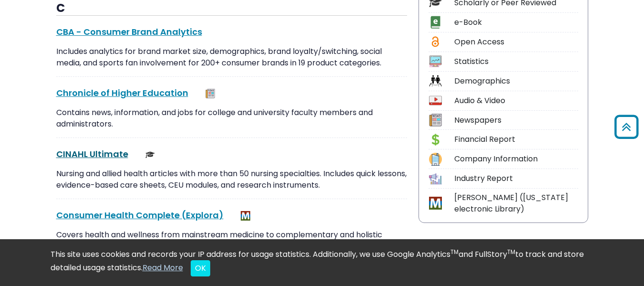 The width and height of the screenshot is (644, 286). What do you see at coordinates (129, 32) in the screenshot?
I see `a: CBA - Consumer Brand Analytics` at bounding box center [129, 32].